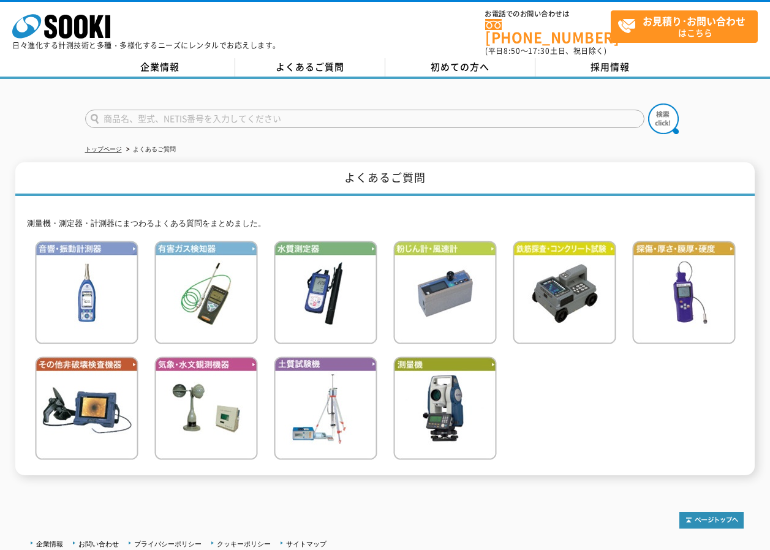  What do you see at coordinates (610, 67) in the screenshot?
I see `a: 採用情報` at bounding box center [610, 67].